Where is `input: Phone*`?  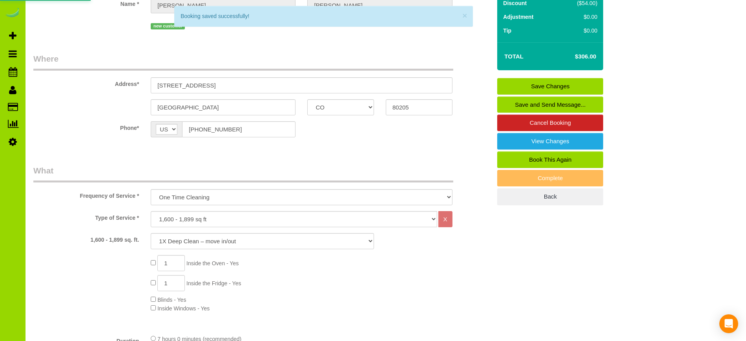 input: Phone* is located at coordinates (239, 129).